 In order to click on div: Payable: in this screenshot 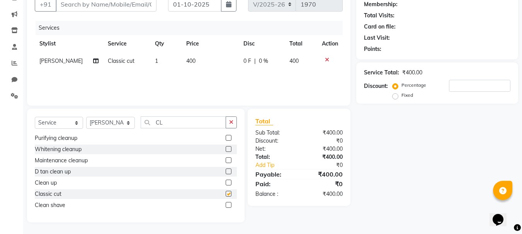, I will do `click(274, 175)`.